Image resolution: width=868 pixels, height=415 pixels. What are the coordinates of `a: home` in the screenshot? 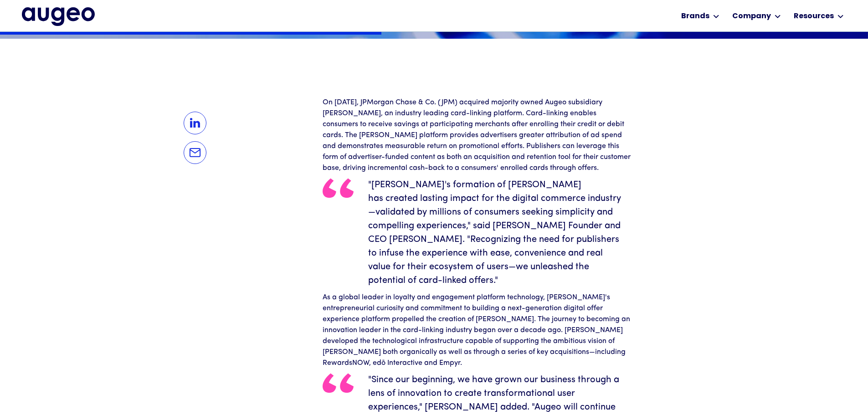 It's located at (58, 16).